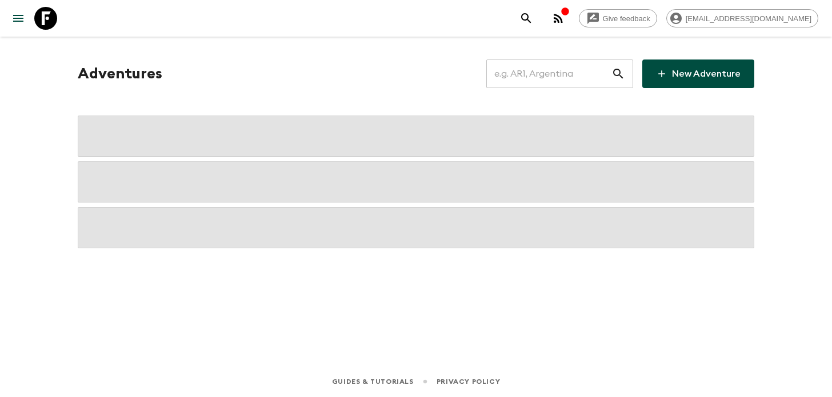 This screenshot has height=397, width=832. What do you see at coordinates (373, 381) in the screenshot?
I see `a: Guides & Tutorials` at bounding box center [373, 381].